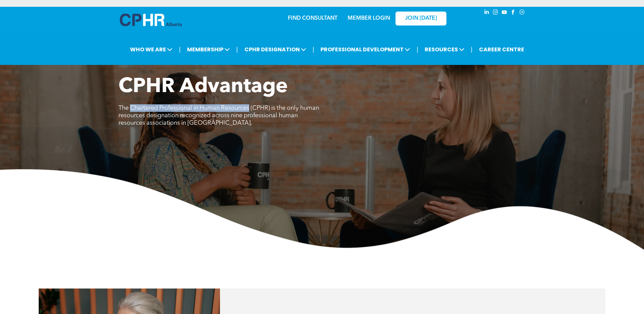 This screenshot has width=644, height=314. Describe the element at coordinates (495, 13) in the screenshot. I see `a: instagram` at that location.